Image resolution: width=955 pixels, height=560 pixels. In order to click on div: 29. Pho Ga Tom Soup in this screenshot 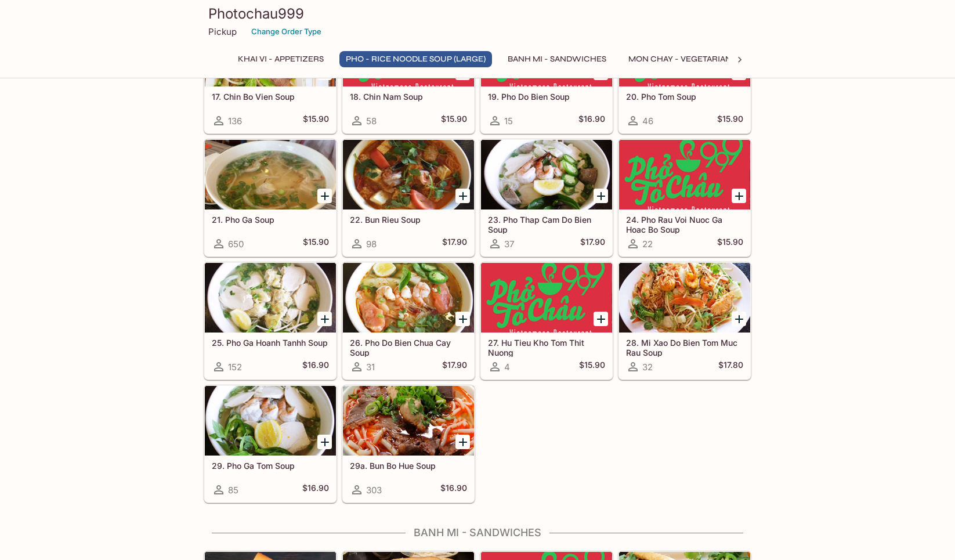, I will do `click(270, 420)`.